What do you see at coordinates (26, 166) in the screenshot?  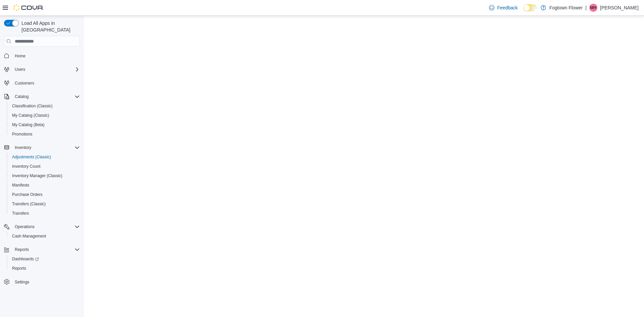 I see `a: Inventory Count` at bounding box center [26, 166].